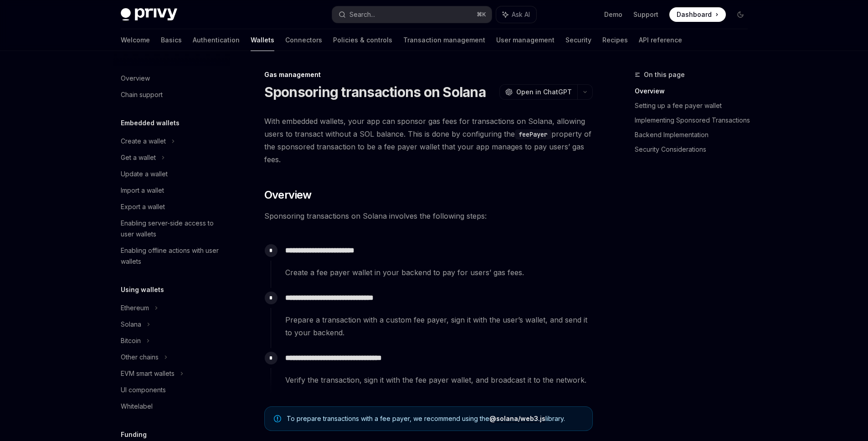 The image size is (868, 441). What do you see at coordinates (130, 324) in the screenshot?
I see `div: Solana` at bounding box center [130, 324].